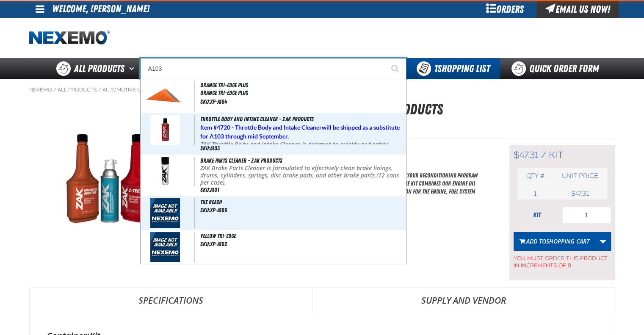 This screenshot has height=335, width=644. What do you see at coordinates (135, 90) in the screenshot?
I see `a: Automotive Chemicals` at bounding box center [135, 90].